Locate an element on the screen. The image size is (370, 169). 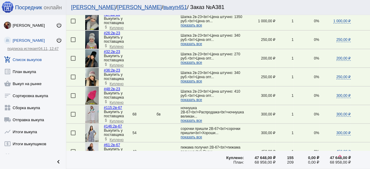
span: #146: is located at coordinates (108, 126).